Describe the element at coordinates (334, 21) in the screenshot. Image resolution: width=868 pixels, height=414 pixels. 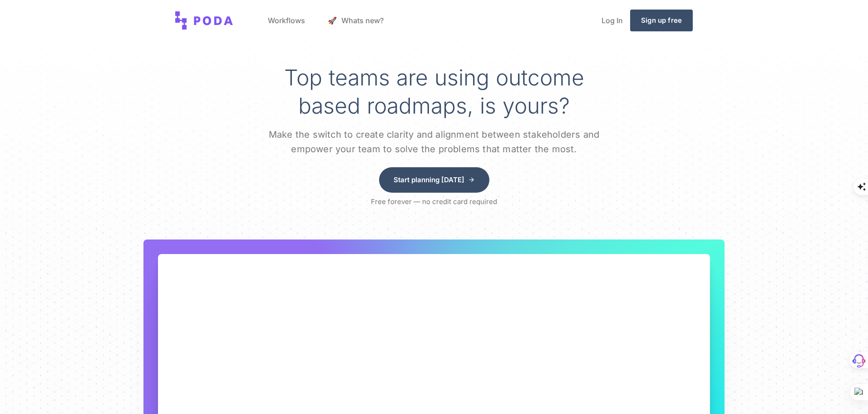
I see `span: launch` at that location.